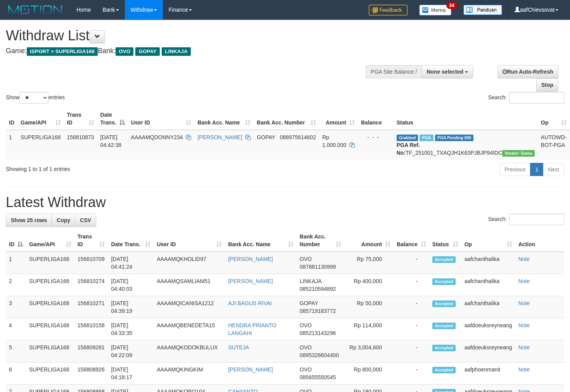  I want to click on button: None selected, so click(447, 72).